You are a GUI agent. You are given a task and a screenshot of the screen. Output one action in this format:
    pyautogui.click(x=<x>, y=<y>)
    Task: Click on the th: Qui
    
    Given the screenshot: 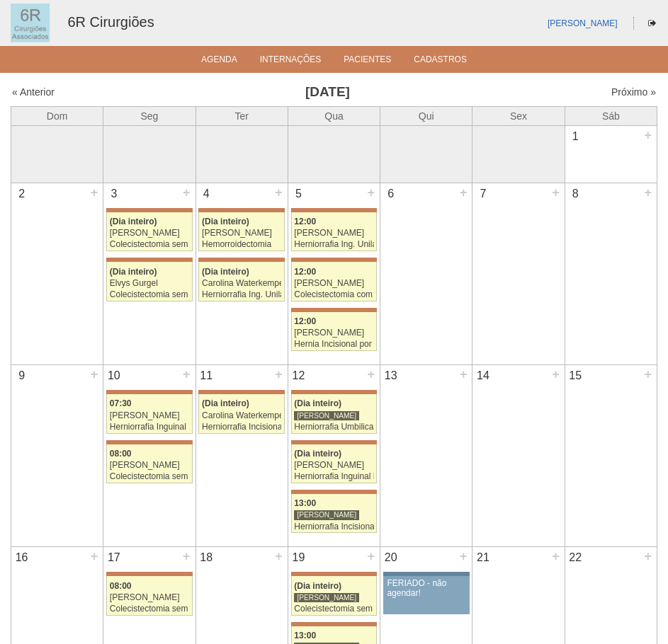 What is the action you would take?
    pyautogui.click(x=426, y=115)
    